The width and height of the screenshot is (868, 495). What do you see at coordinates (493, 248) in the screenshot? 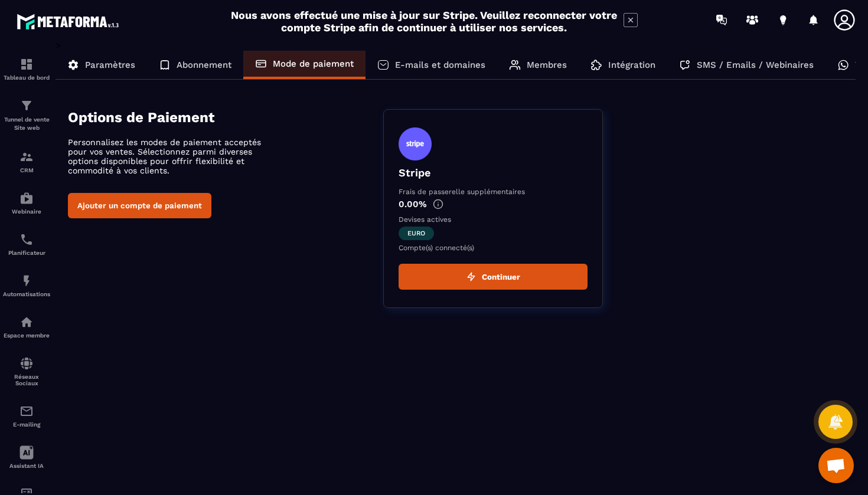
I see `p: Compte(s) connecté(s)` at bounding box center [493, 248].